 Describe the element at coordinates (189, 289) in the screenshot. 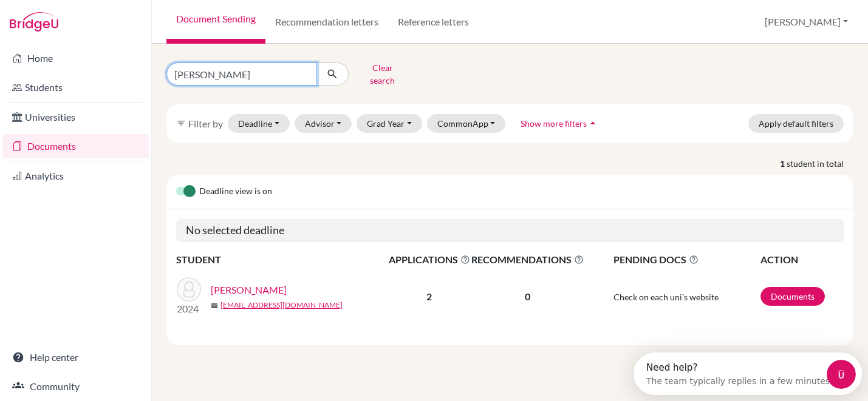

I see `img: Perusek, Joseph` at that location.